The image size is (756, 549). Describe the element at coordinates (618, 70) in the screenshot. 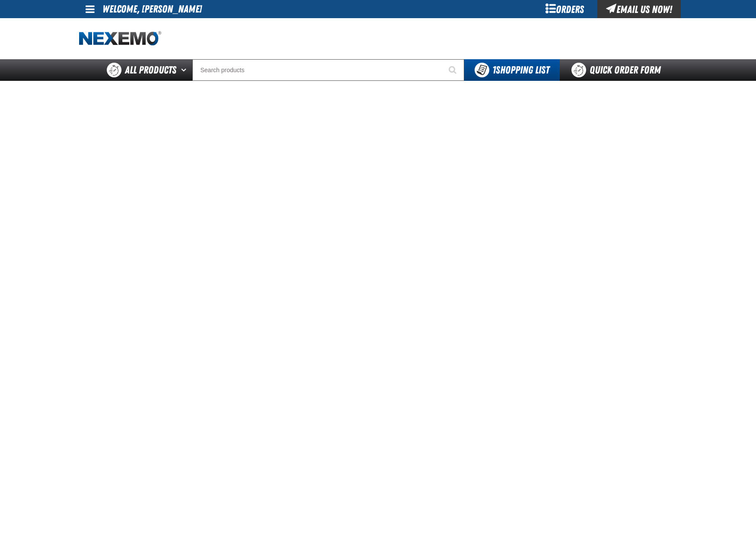

I see `a: Quick Order Form` at that location.